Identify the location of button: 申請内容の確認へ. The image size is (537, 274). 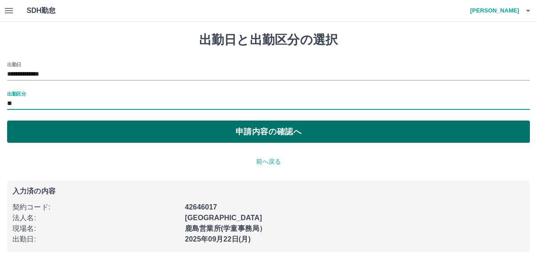
(268, 131).